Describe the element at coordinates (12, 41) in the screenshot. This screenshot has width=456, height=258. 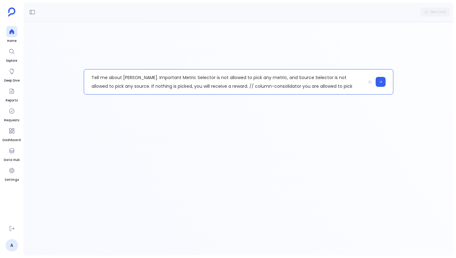
I see `span: Home` at that location.